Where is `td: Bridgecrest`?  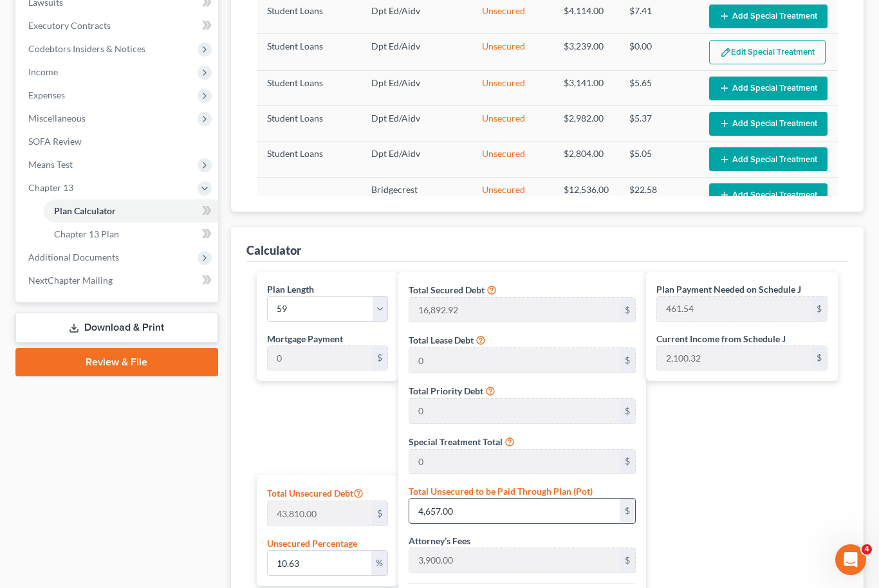 td: Bridgecrest is located at coordinates (416, 195).